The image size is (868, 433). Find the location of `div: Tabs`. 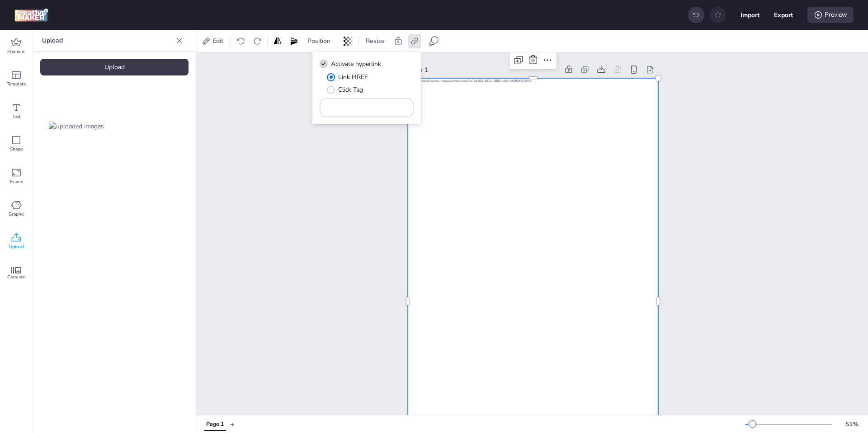

div: Tabs is located at coordinates (215, 424).